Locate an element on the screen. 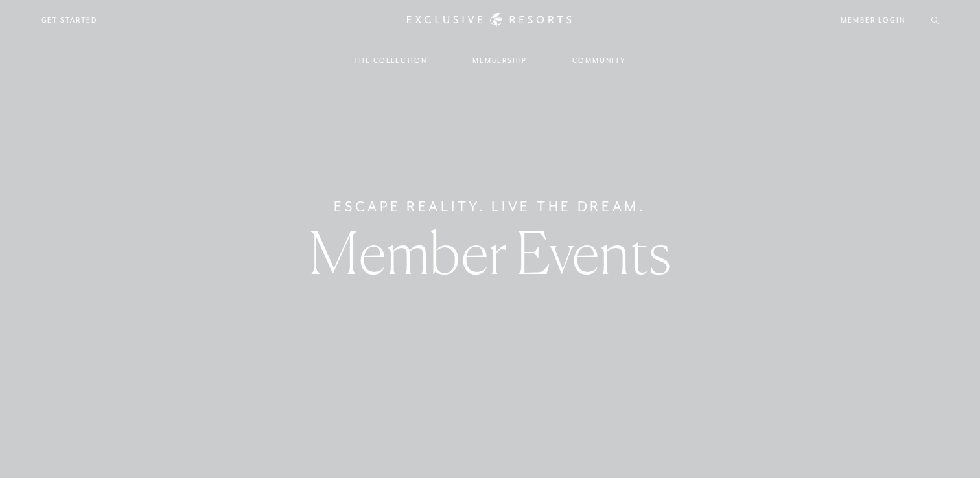  h1: Member Events is located at coordinates (490, 253).